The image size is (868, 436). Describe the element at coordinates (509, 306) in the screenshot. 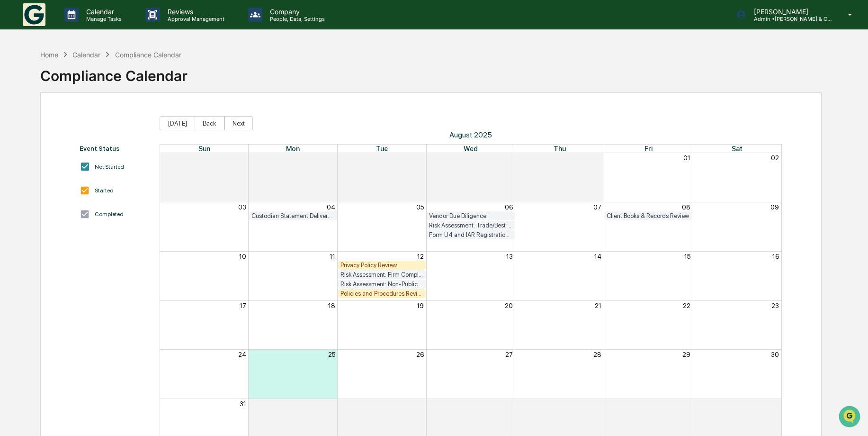

I see `button: 20` at that location.